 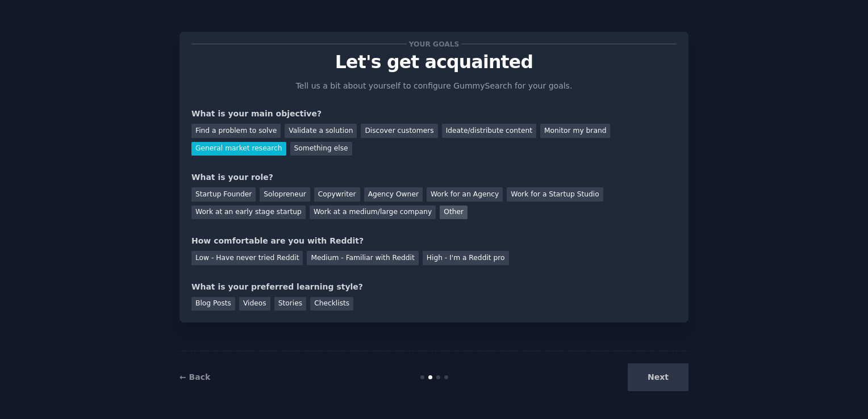 I want to click on div: Checklists, so click(x=332, y=304).